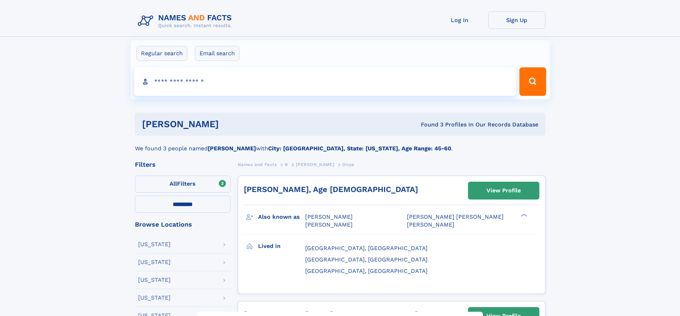 The height and width of the screenshot is (316, 680). What do you see at coordinates (348, 165) in the screenshot?
I see `span: Divya` at bounding box center [348, 165].